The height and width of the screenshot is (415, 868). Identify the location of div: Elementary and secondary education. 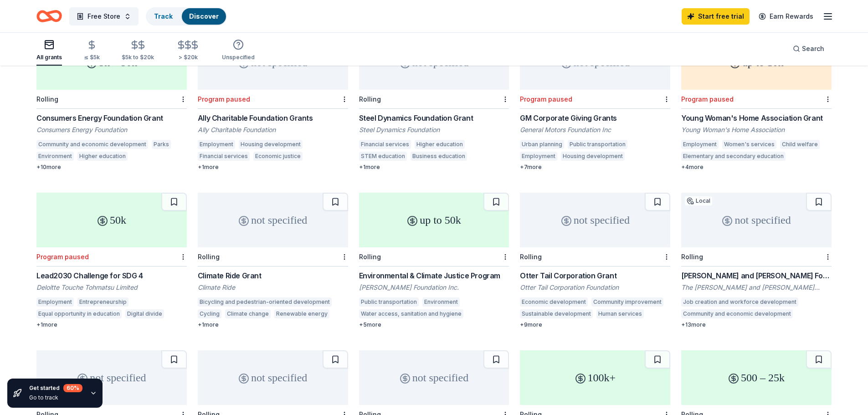
(733, 156).